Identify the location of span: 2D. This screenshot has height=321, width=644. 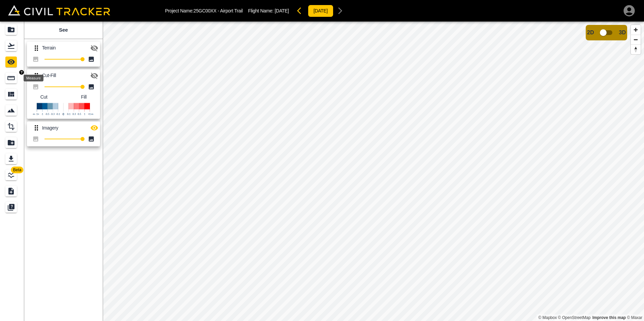
(590, 33).